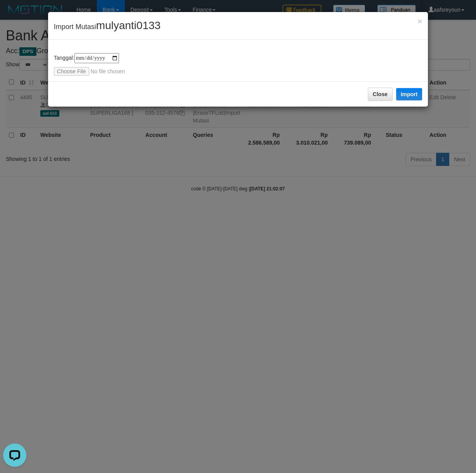 Image resolution: width=476 pixels, height=473 pixels. What do you see at coordinates (128, 25) in the screenshot?
I see `span: mulyanti0133` at bounding box center [128, 25].